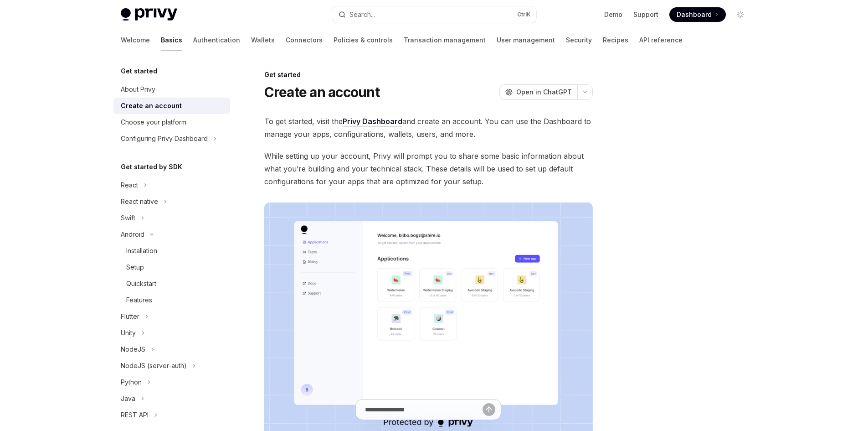  What do you see at coordinates (363, 40) in the screenshot?
I see `a: Policies & controls` at bounding box center [363, 40].